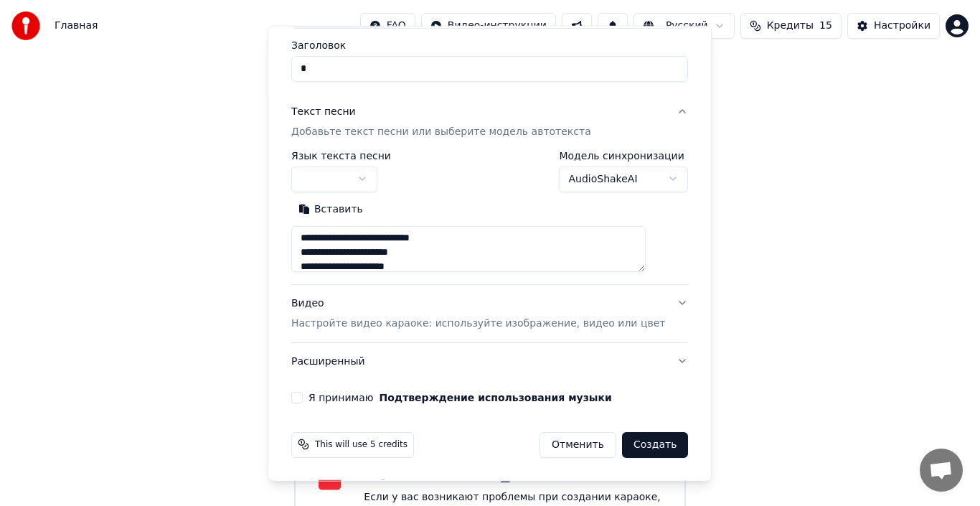  What do you see at coordinates (361, 444) in the screenshot?
I see `span: This will use 5 credits` at bounding box center [361, 444].